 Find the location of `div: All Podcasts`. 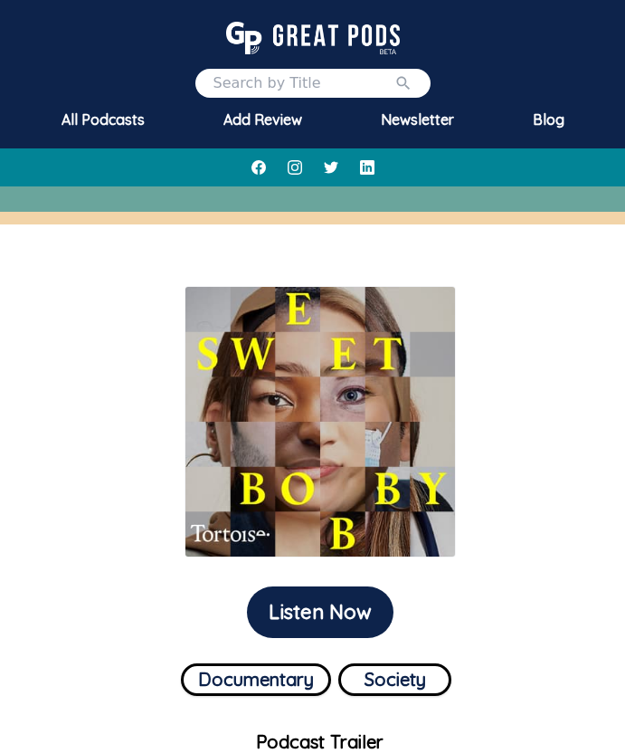

div: All Podcasts is located at coordinates (103, 119).